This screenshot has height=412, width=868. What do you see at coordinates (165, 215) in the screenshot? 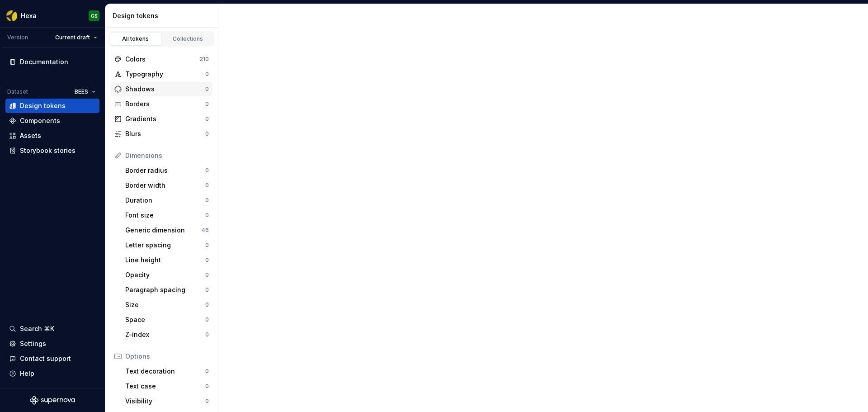
I see `div: Font size` at bounding box center [165, 215].